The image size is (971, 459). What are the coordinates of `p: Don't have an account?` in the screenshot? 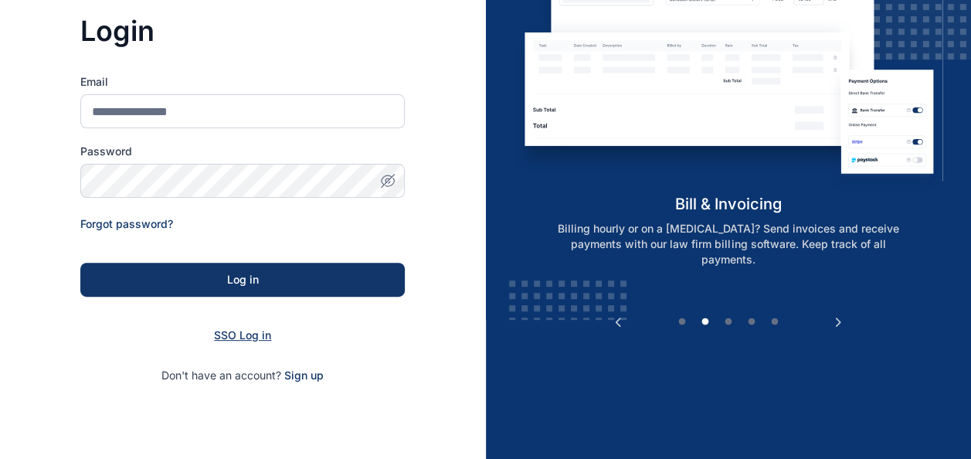 It's located at (242, 375).